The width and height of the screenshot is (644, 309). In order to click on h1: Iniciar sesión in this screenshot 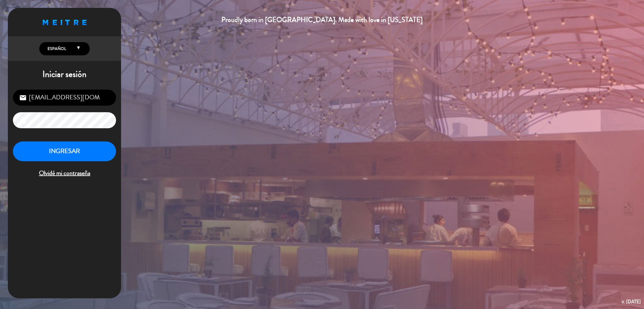, I will do `click(64, 75)`.